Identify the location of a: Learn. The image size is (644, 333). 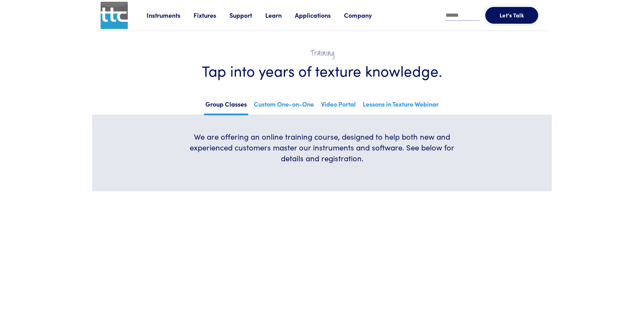
(280, 15).